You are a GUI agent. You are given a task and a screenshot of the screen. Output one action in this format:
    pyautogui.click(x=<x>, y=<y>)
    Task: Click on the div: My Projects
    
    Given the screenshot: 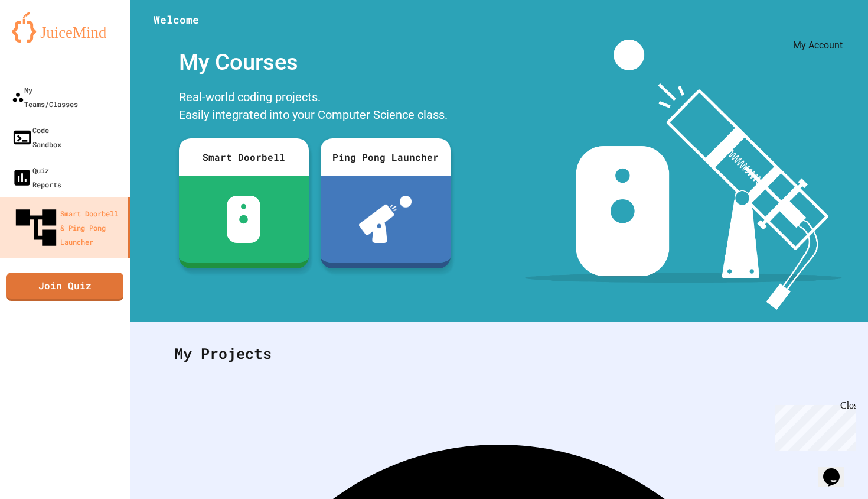 What is the action you would take?
    pyautogui.click(x=499, y=353)
    